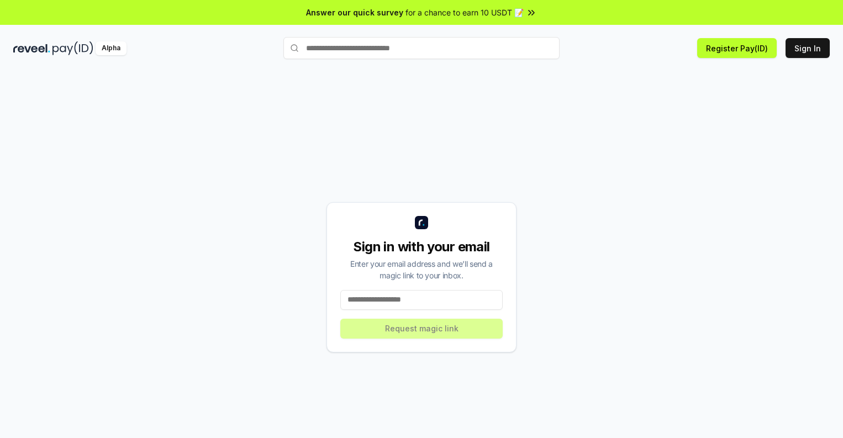  I want to click on button: Sign In, so click(808, 48).